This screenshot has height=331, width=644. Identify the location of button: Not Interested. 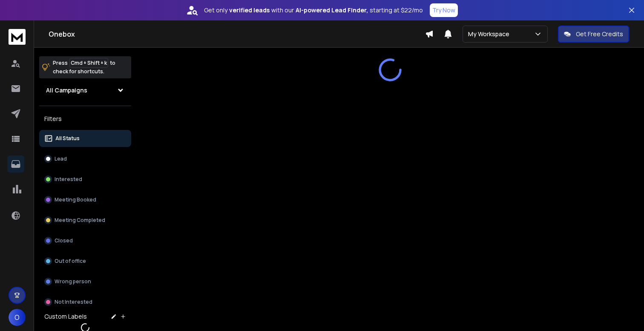
(85, 301).